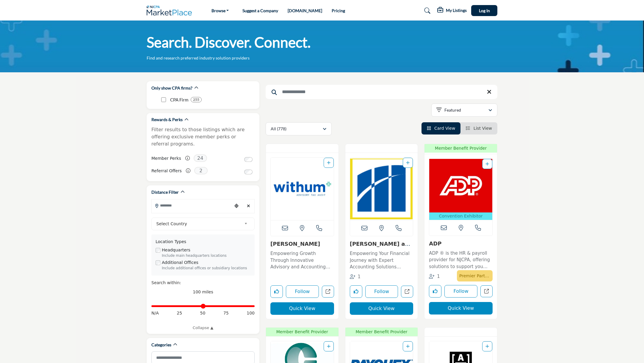 The image size is (644, 363). What do you see at coordinates (461, 216) in the screenshot?
I see `p: Convention Exhibitor` at bounding box center [461, 216].